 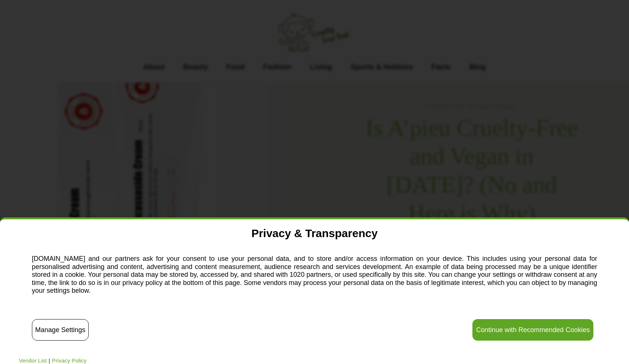 What do you see at coordinates (533, 330) in the screenshot?
I see `button: Continue with Recommended Cookies` at bounding box center [533, 330].